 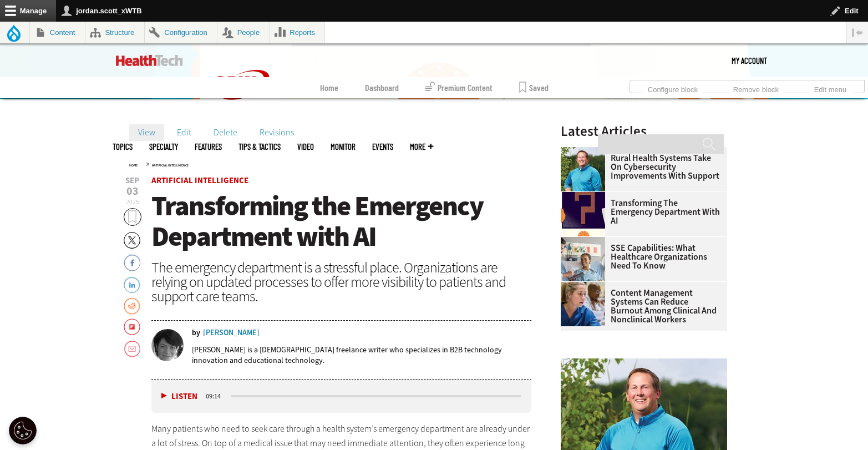 What do you see at coordinates (586, 152) in the screenshot?
I see `a: Jim Roeder` at bounding box center [586, 152].